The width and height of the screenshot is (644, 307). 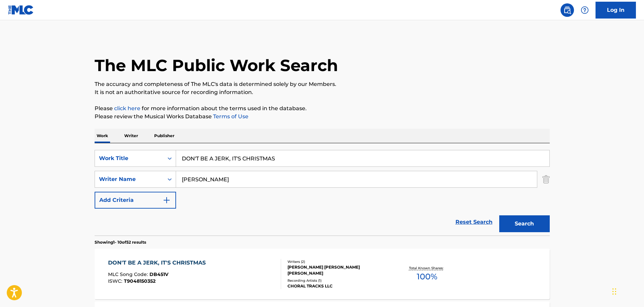 I want to click on div: Writers ( 2 ), so click(x=338, y=261).